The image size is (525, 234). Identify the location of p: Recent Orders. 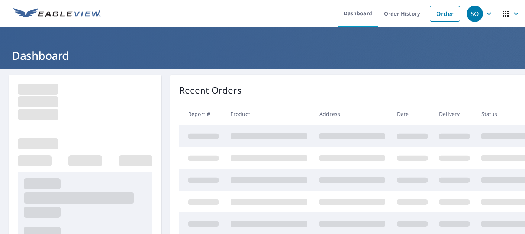
(210, 90).